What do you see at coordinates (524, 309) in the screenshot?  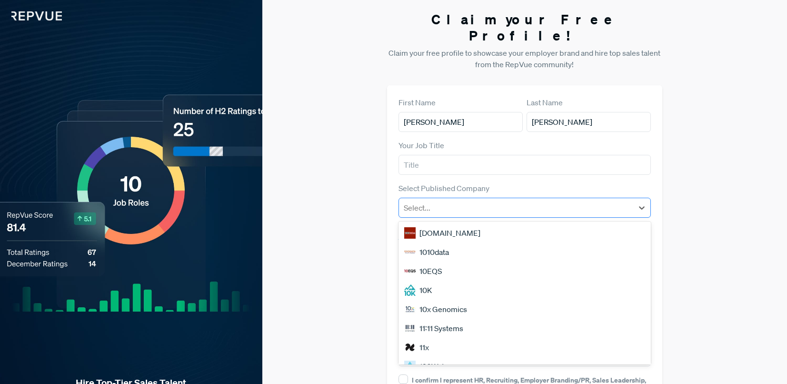 I see `div: 10x Genomics` at bounding box center [524, 309].